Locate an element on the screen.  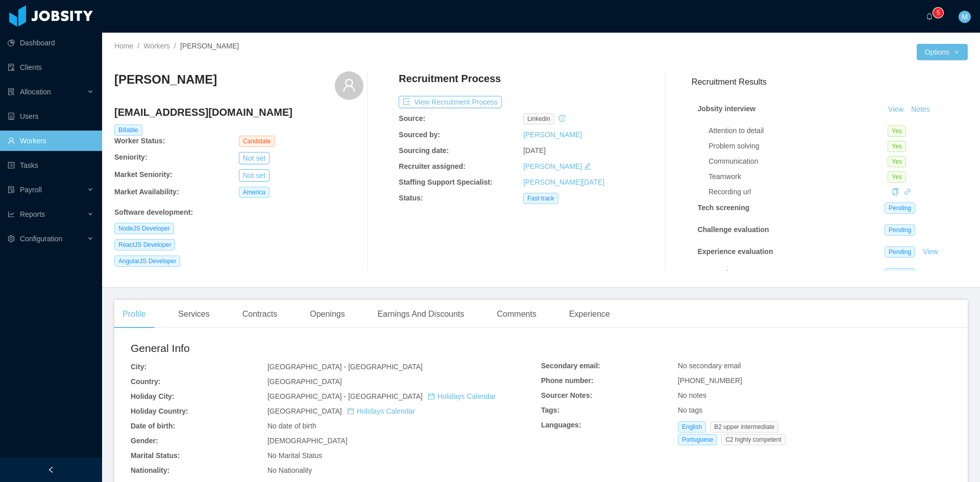
strong: Jobsity interview is located at coordinates (727, 108).